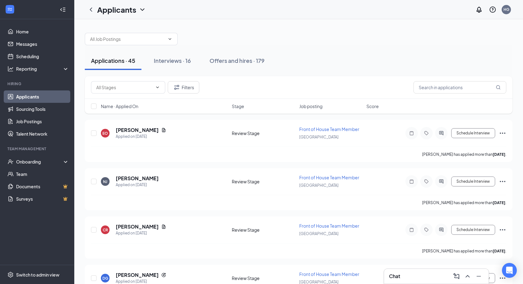 The height and width of the screenshot is (284, 523). Describe the element at coordinates (478, 276) in the screenshot. I see `svg: Minimize` at that location.